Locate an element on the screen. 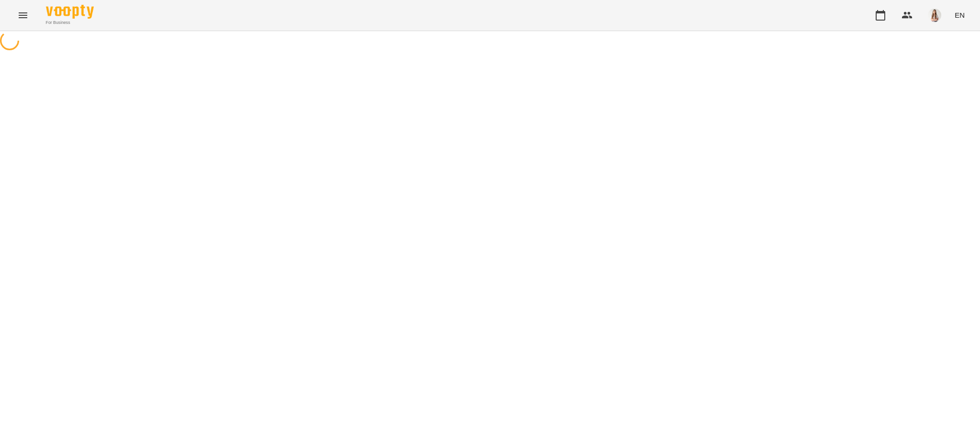 The height and width of the screenshot is (443, 980). img: Voopty Logo is located at coordinates (70, 12).